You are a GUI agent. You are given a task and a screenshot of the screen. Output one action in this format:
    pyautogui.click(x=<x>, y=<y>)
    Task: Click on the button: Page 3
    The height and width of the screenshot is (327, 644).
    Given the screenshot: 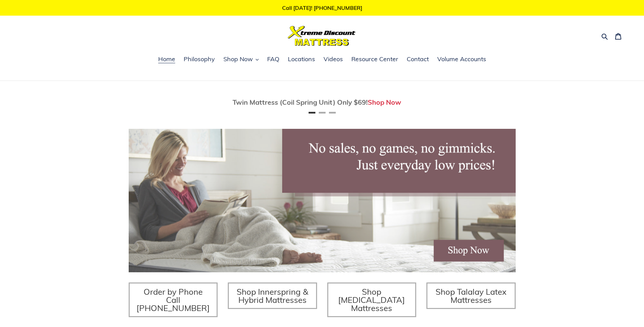 What is the action you would take?
    pyautogui.click(x=332, y=112)
    